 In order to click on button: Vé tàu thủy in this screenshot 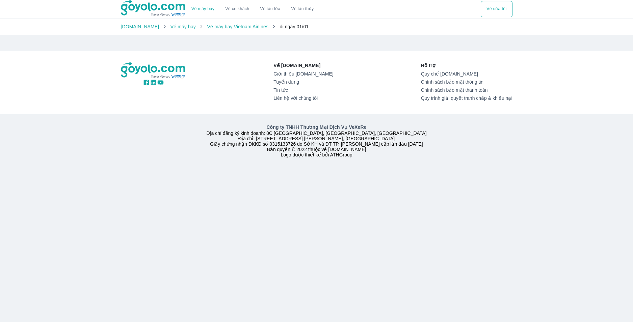, I will do `click(302, 9)`.